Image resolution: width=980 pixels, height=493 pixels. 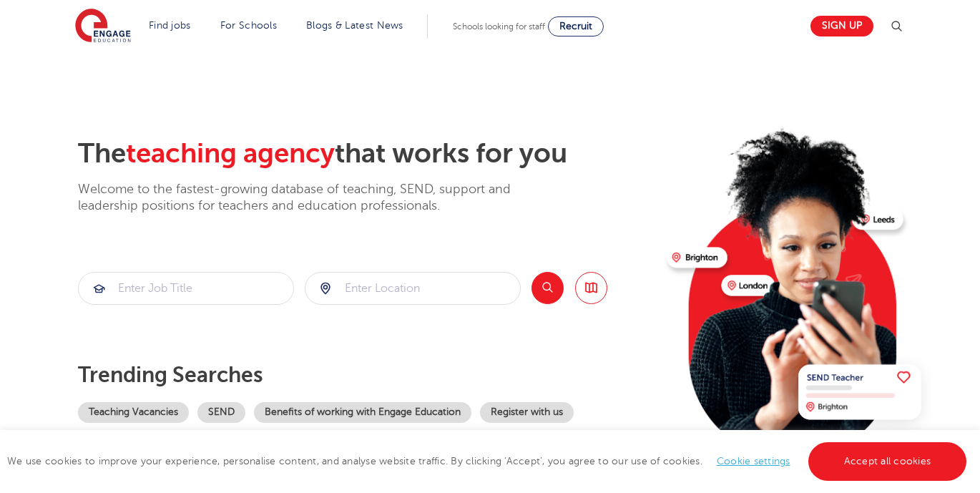 I want to click on img: Engage Education, so click(x=103, y=27).